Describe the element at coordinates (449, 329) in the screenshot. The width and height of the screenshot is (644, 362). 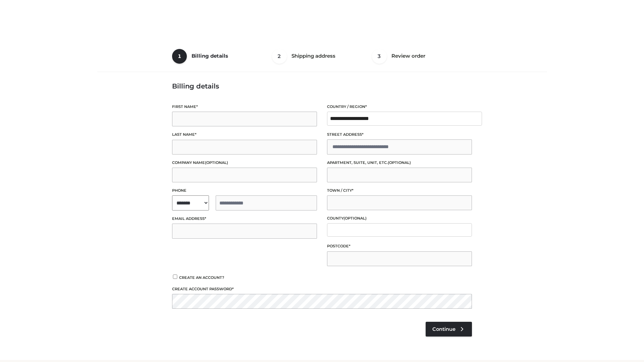
I see `a: Continue` at that location.